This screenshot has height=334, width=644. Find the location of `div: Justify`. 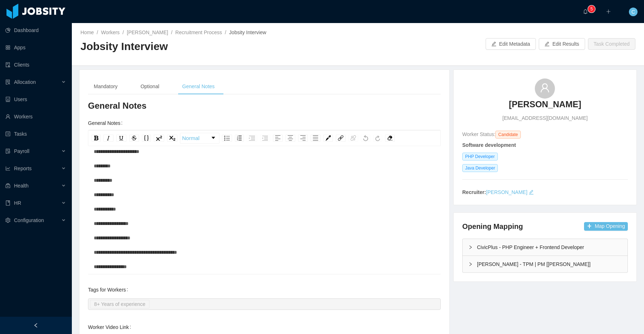

div: Justify is located at coordinates (315, 138).